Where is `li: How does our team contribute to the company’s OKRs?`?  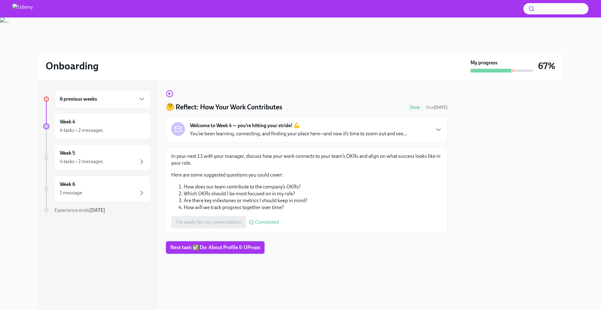
li: How does our team contribute to the company’s OKRs? is located at coordinates (313, 187).